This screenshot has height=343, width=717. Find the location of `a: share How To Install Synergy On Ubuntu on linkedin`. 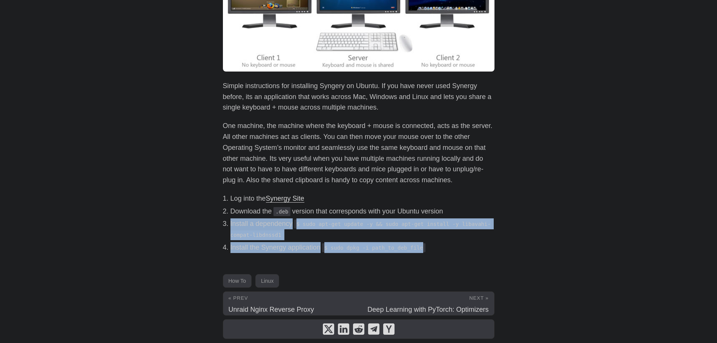

a: share How To Install Synergy On Ubuntu on linkedin is located at coordinates (343, 330).